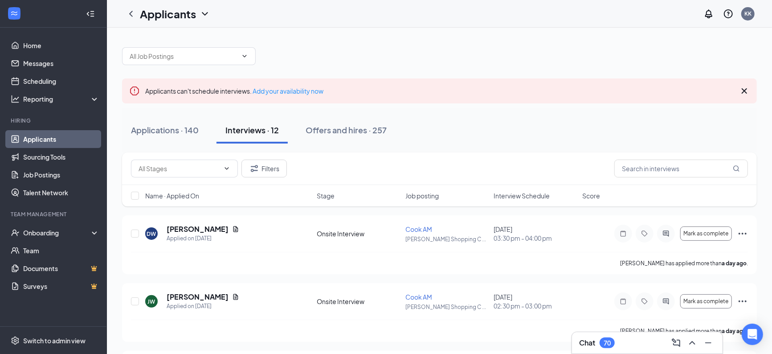  Describe the element at coordinates (736, 168) in the screenshot. I see `svg: MagnifyingGlass` at that location.